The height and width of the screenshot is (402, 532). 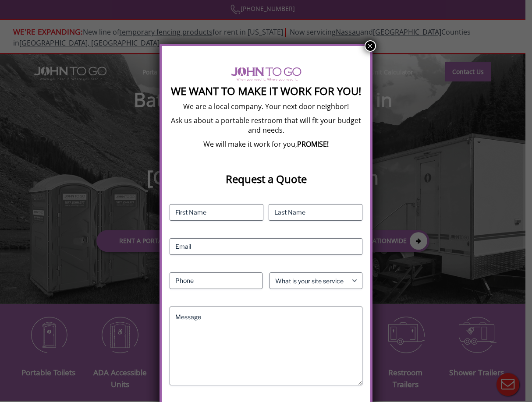 What do you see at coordinates (266, 91) in the screenshot?
I see `strong: We Want To Make It Work For You!` at bounding box center [266, 91].